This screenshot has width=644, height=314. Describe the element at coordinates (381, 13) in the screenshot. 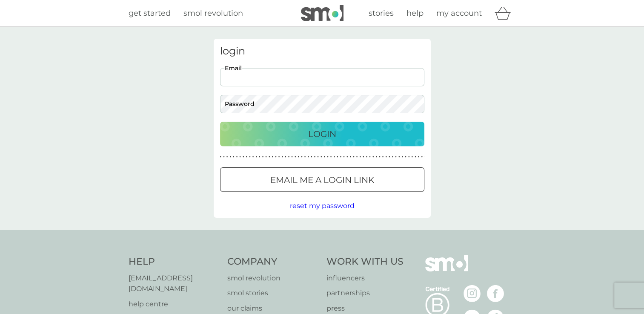

I see `span: stories` at that location.